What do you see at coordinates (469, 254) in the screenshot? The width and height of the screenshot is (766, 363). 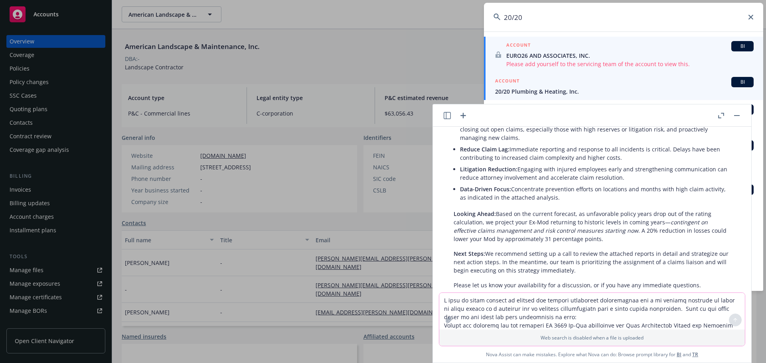 I see `span: Next Steps:` at bounding box center [469, 254].